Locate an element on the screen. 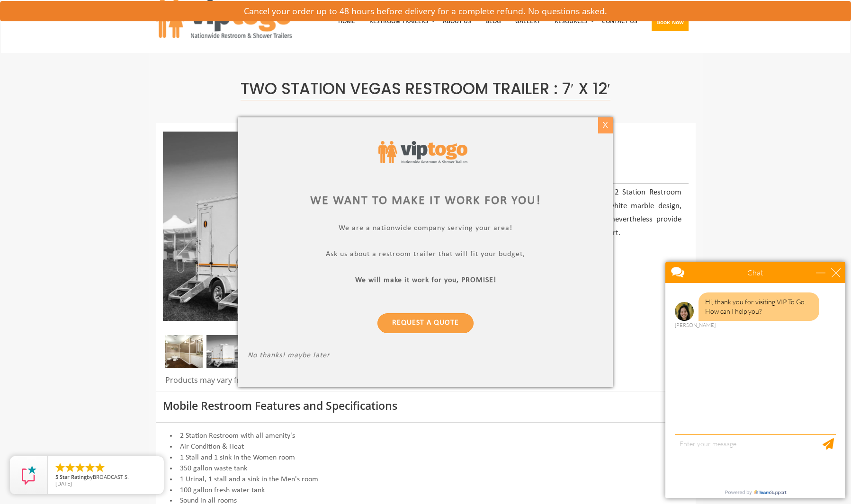  span: 5 is located at coordinates (56, 476).